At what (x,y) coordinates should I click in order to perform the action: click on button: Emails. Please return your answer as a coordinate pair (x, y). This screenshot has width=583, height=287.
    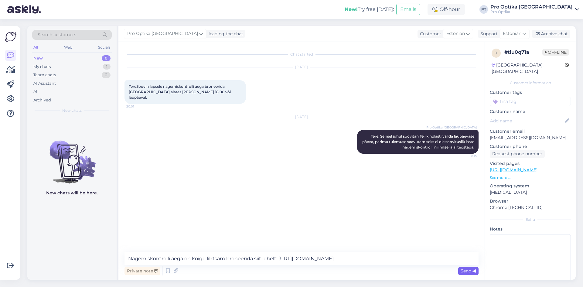
    Looking at the image, I should click on (408, 9).